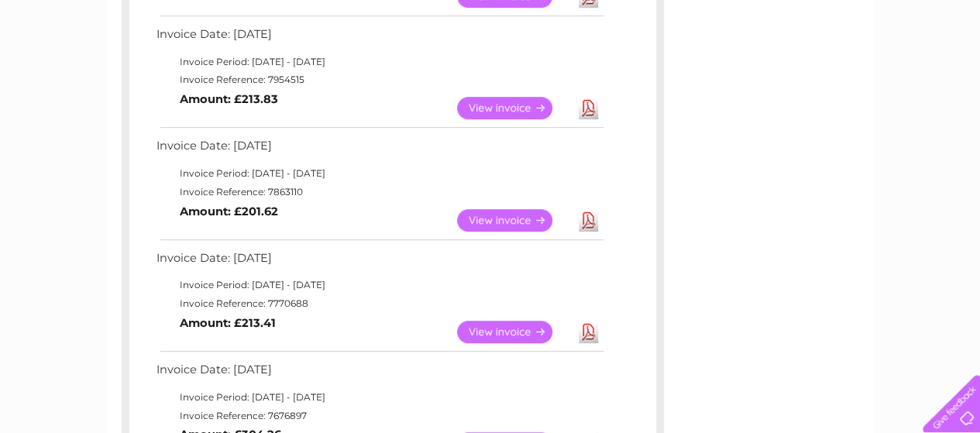 This screenshot has height=433, width=980. Describe the element at coordinates (741, 17) in the screenshot. I see `span: 0333 014 3131` at that location.